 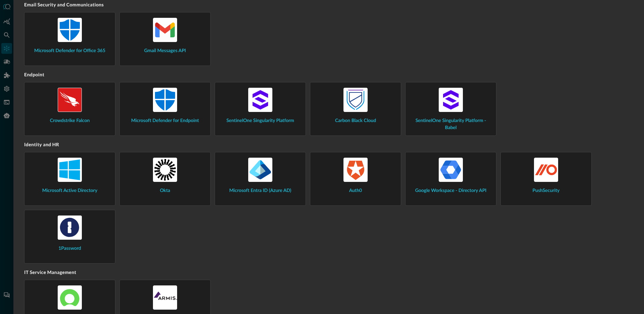 I want to click on img: MicrosoftEntra.svg, so click(x=261, y=170).